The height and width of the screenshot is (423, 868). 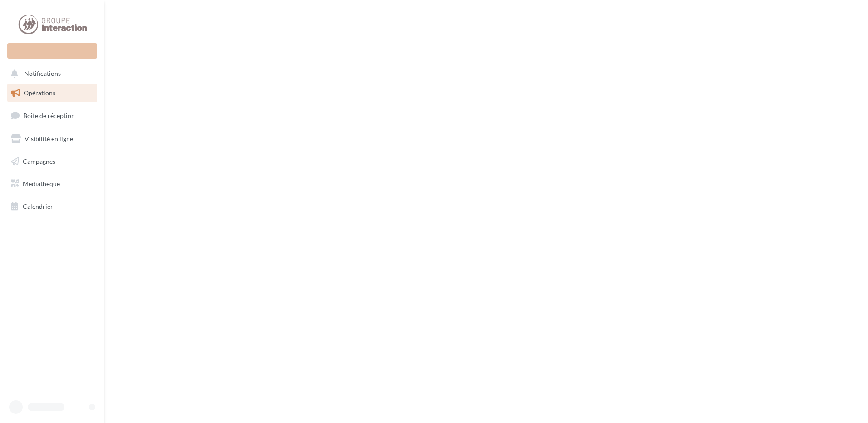 What do you see at coordinates (52, 161) in the screenshot?
I see `a: Campagnes` at bounding box center [52, 161].